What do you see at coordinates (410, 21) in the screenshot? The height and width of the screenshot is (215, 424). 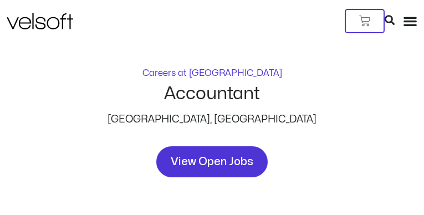 I see `div: Menu Toggle` at bounding box center [410, 21].